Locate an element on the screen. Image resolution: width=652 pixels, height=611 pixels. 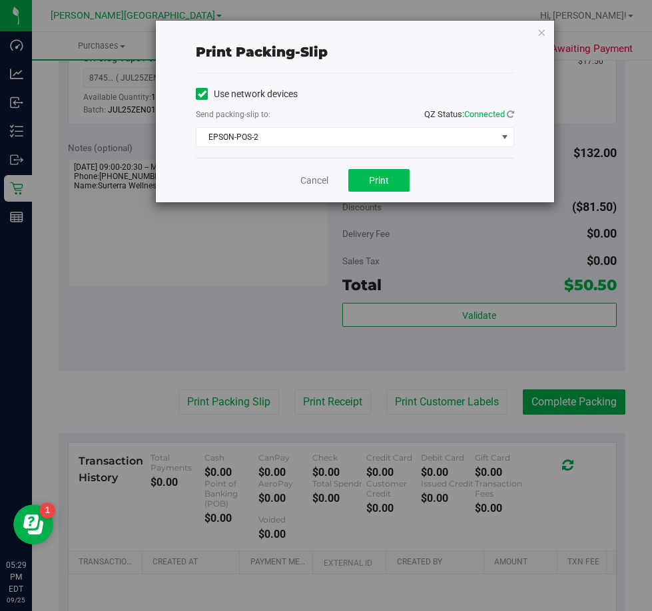
a: Cancel is located at coordinates (314, 180).